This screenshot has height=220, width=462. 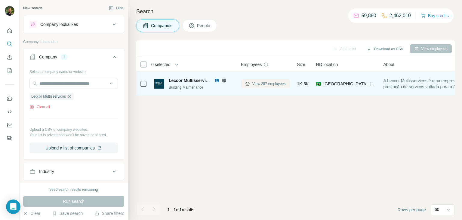 I want to click on button: Quick start, so click(x=10, y=31).